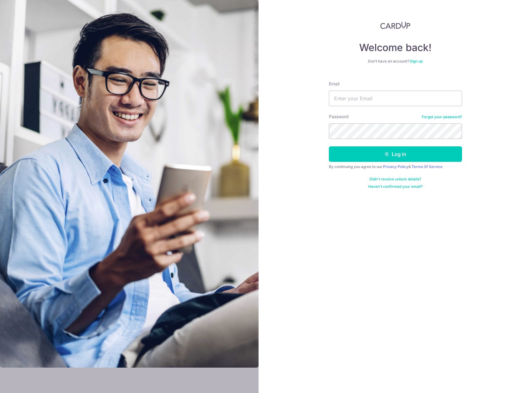  I want to click on h4: Welcome back!, so click(396, 48).